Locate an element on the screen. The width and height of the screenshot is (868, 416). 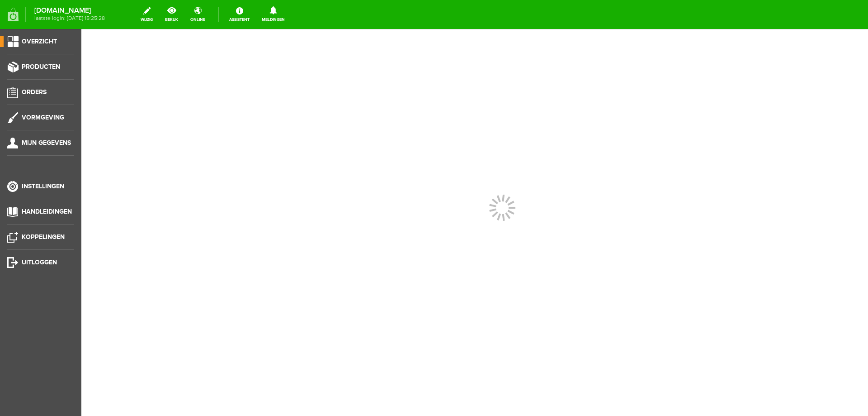
span: Handleidingen is located at coordinates (47, 212).